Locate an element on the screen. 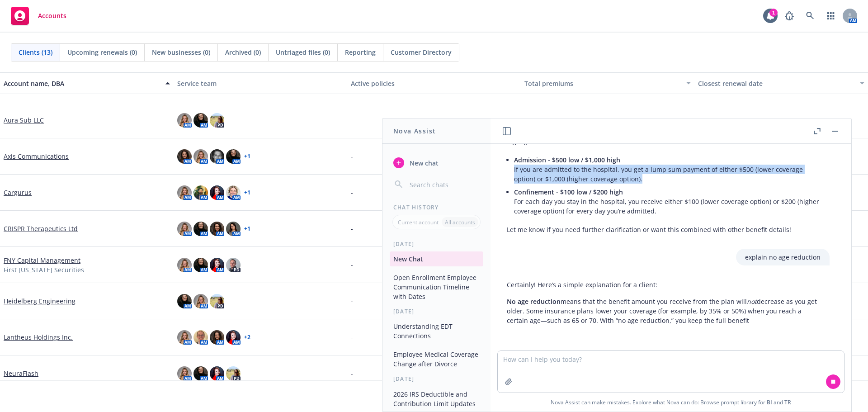  span: Admission - $500 low / $1,000 high is located at coordinates (567, 160).